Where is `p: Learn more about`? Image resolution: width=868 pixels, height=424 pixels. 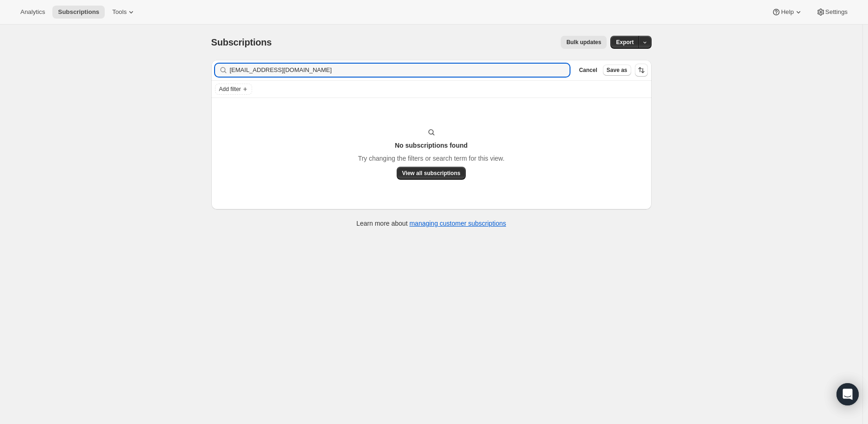
p: Learn more about is located at coordinates (432, 223).